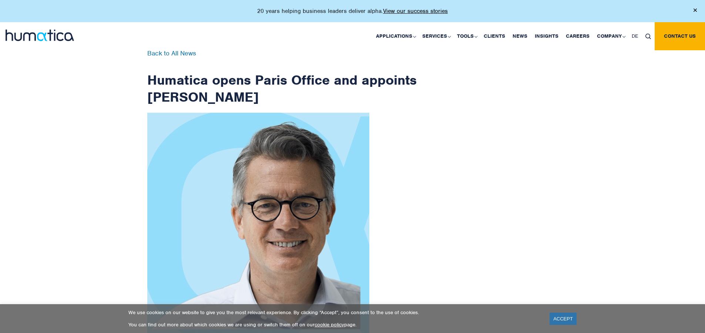  I want to click on span: DE, so click(635, 36).